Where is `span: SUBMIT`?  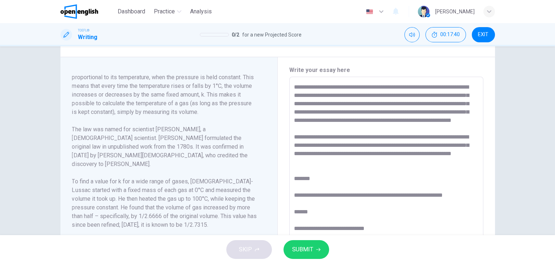
span: SUBMIT is located at coordinates (303, 250).